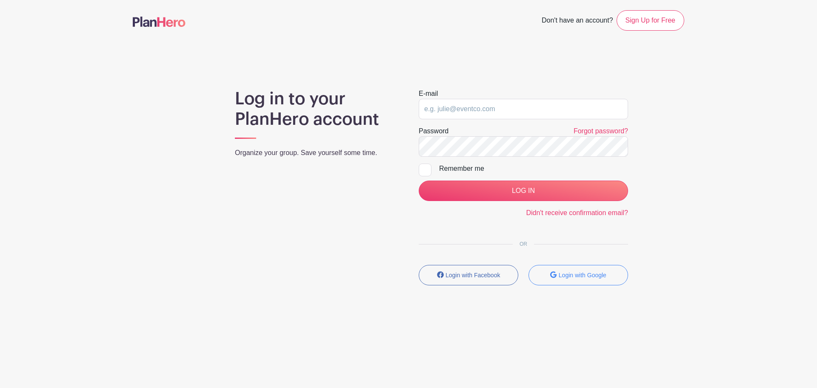 The height and width of the screenshot is (388, 817). I want to click on img: logo-507f7623f17ff9eddc593b1ce0a138ce2505c220e1c5a4e2b4648c50719b7d32.svg, so click(159, 22).